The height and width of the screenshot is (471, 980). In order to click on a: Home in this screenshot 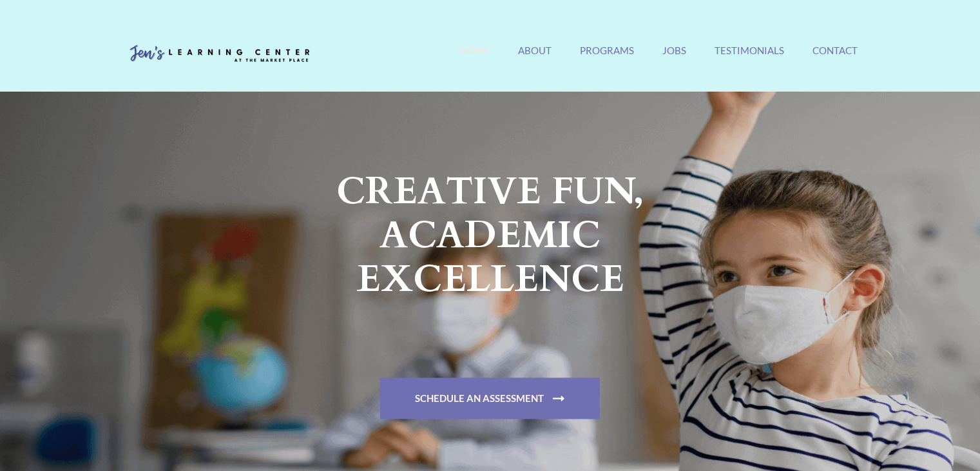, I will do `click(475, 58)`.